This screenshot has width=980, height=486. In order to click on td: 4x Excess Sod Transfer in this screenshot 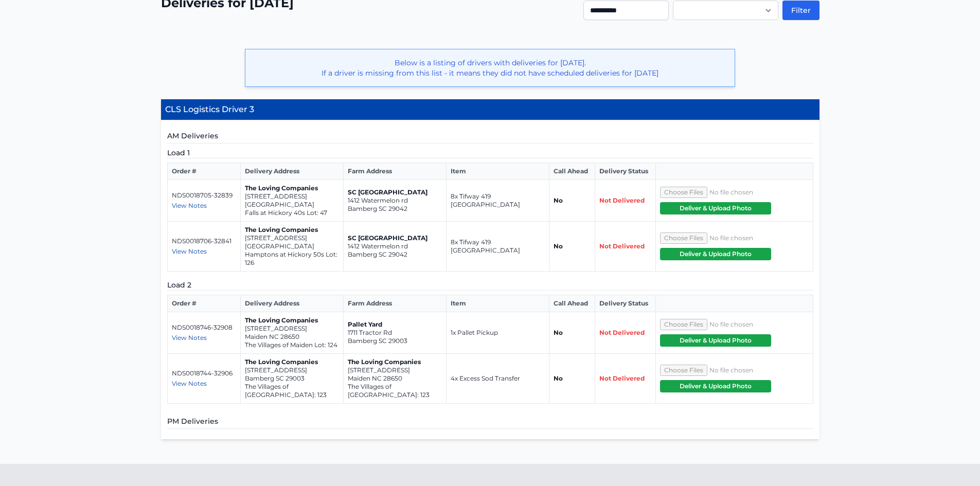, I will do `click(498, 379)`.